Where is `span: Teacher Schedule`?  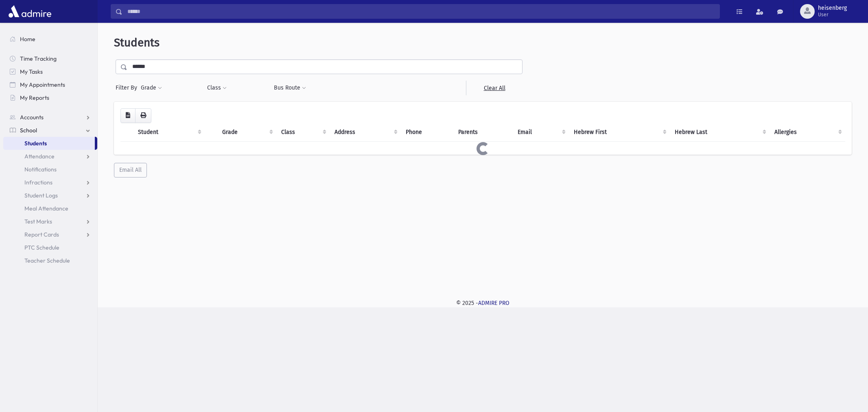 span: Teacher Schedule is located at coordinates (47, 260).